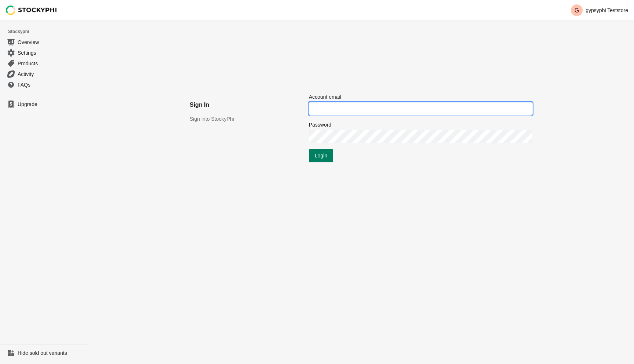 Image resolution: width=634 pixels, height=364 pixels. I want to click on span: FAQs, so click(51, 85).